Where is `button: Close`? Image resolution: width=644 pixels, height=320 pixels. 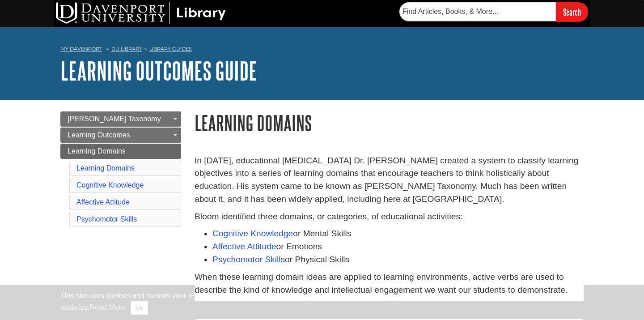 button: Close is located at coordinates (139, 308).